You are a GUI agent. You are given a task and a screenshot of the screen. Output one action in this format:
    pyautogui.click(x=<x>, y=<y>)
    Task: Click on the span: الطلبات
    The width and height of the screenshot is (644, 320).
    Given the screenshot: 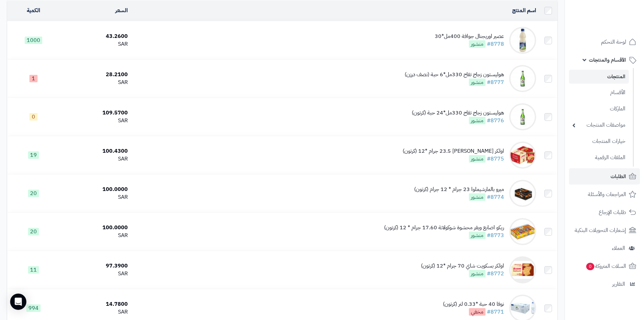 What is the action you would take?
    pyautogui.click(x=618, y=176)
    